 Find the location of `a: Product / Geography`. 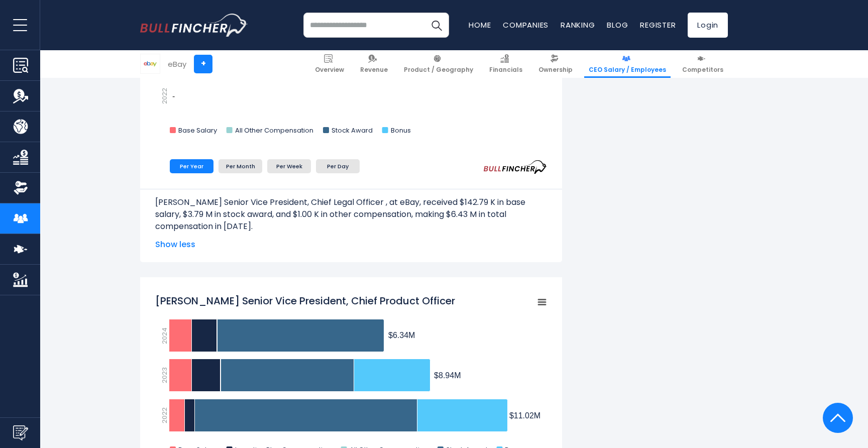

a: Product / Geography is located at coordinates (438, 63).